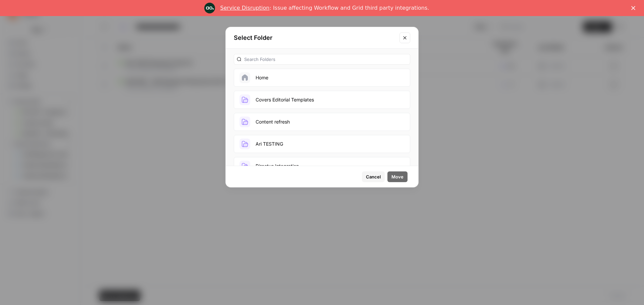 Image resolution: width=644 pixels, height=305 pixels. Describe the element at coordinates (322, 122) in the screenshot. I see `button: Content refresh` at that location.